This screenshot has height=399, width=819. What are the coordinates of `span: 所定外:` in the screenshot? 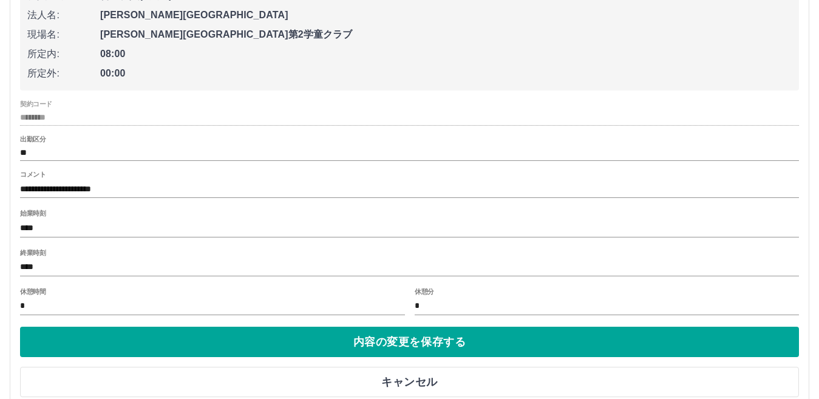 It's located at (64, 74).